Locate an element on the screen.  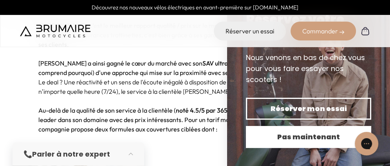
strong: SAV ultra-réactif is located at coordinates (226, 63).